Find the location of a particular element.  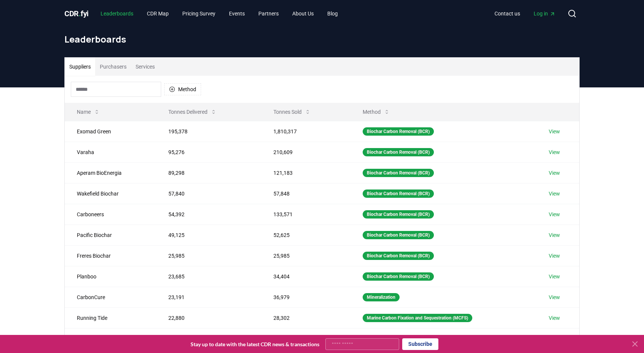

td: 23,685 is located at coordinates (208, 276).